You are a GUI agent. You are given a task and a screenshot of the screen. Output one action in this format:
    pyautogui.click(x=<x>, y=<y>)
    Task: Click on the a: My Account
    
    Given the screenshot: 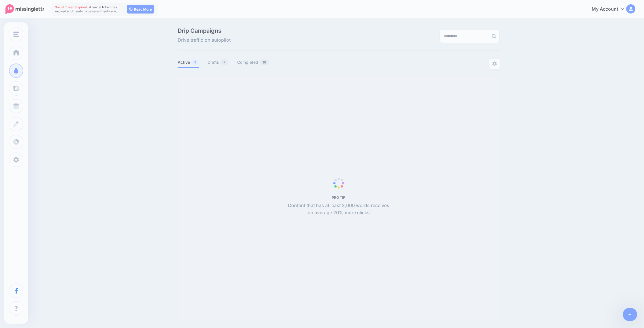 What is the action you would take?
    pyautogui.click(x=610, y=9)
    